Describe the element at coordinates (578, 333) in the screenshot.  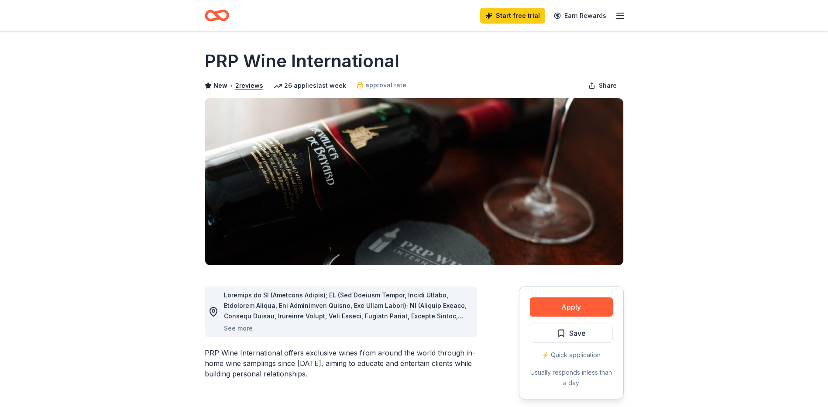
I see `span: Save` at that location.